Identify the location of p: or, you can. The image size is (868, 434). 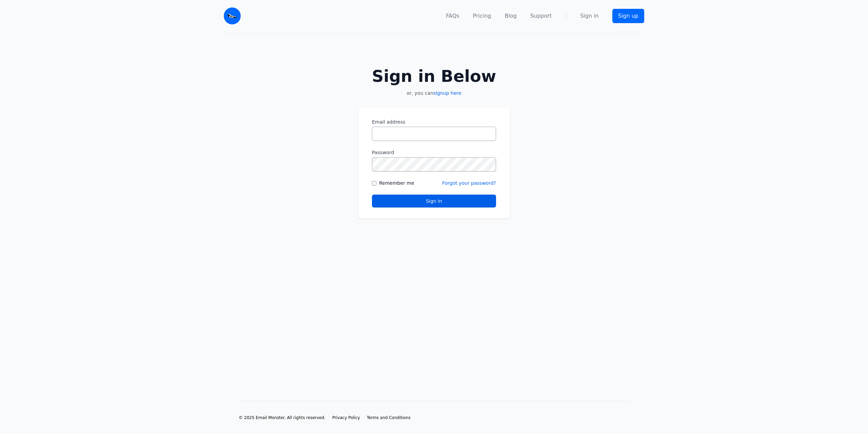
(434, 93).